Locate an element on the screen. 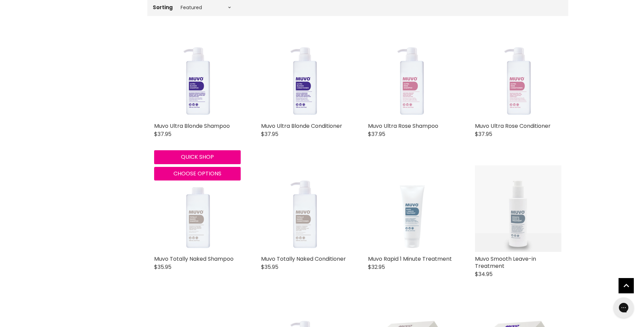 This screenshot has width=644, height=327. img: Muvo Rapid 1 Minute Treatment is located at coordinates (411, 208).